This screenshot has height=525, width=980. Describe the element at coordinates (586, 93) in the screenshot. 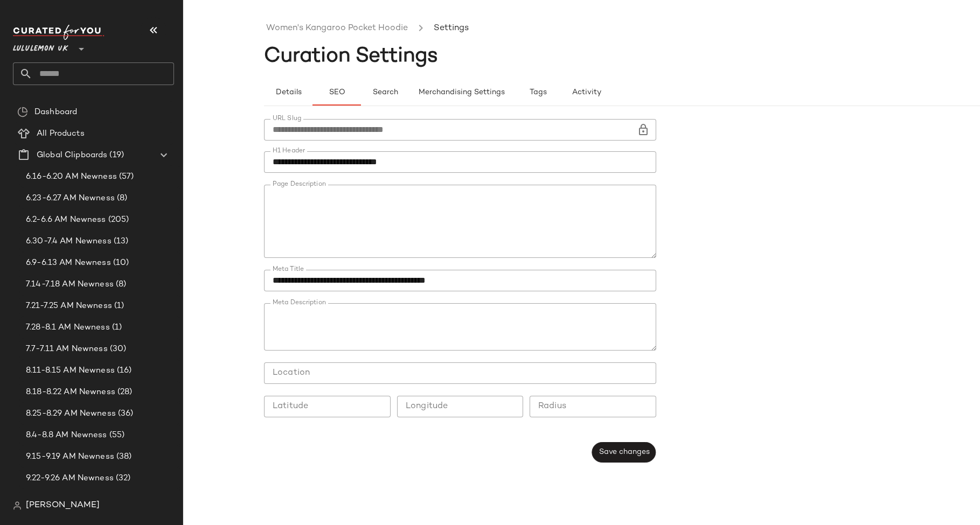

I see `span: Activity` at that location.